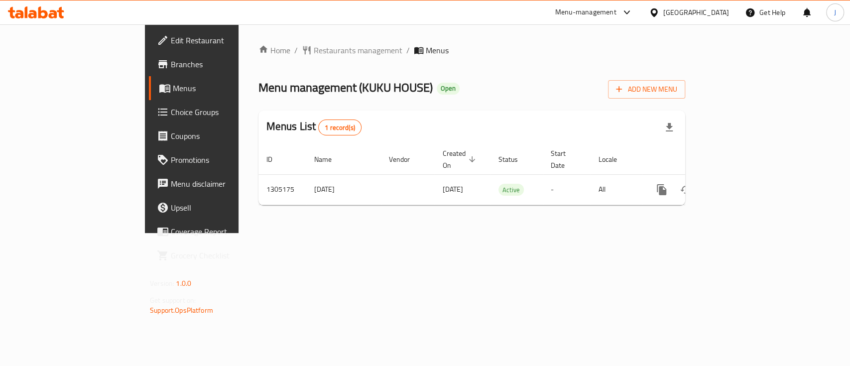 This screenshot has height=366, width=850. Describe the element at coordinates (329, 159) in the screenshot. I see `span: Name` at that location.